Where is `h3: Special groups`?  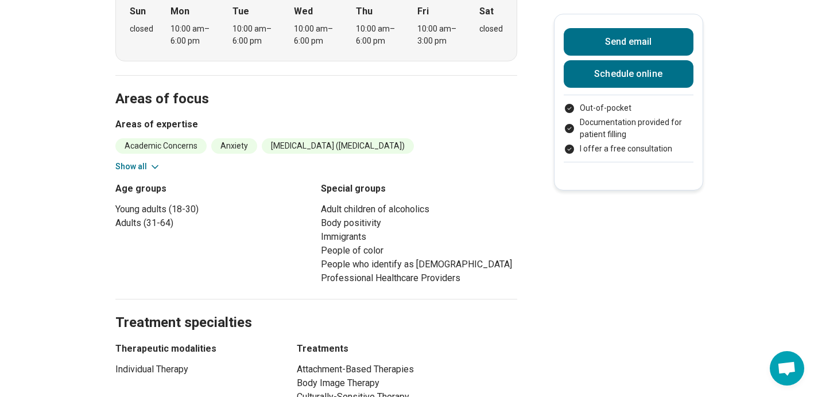
h3: Special groups is located at coordinates (419, 189).